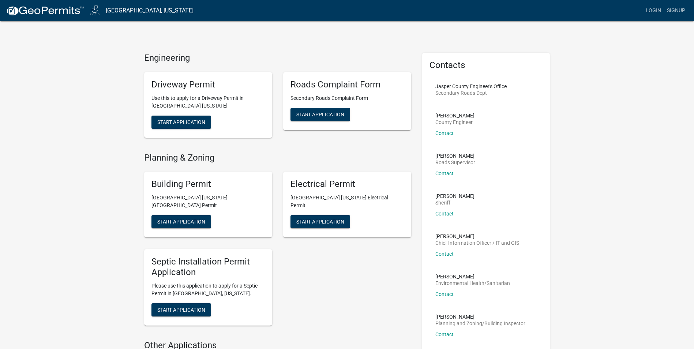  Describe the element at coordinates (455, 203) in the screenshot. I see `p: Sheriff` at that location.